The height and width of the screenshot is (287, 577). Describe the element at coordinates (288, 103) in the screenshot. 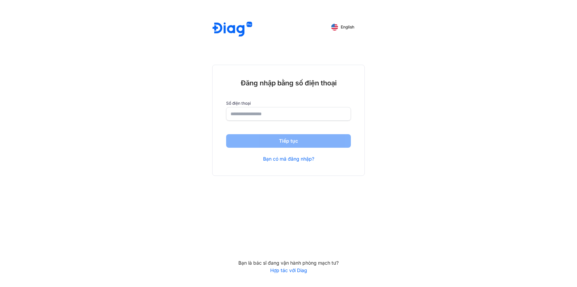

I see `label: Số điện thoại` at that location.